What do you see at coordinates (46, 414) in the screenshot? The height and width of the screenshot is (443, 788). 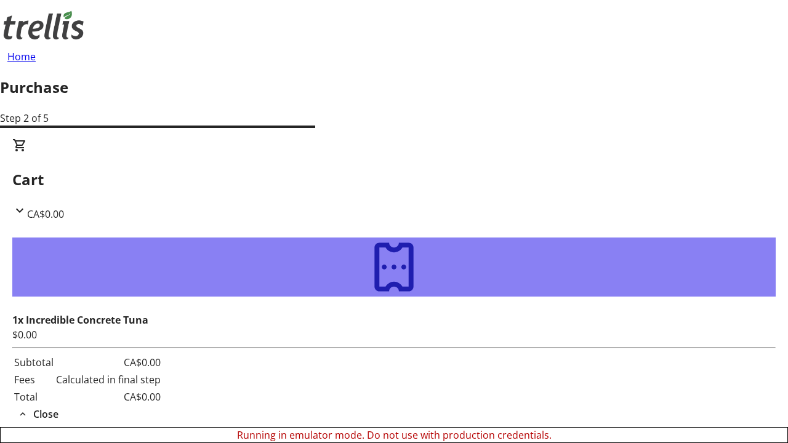 I see `span: Close` at bounding box center [46, 414].